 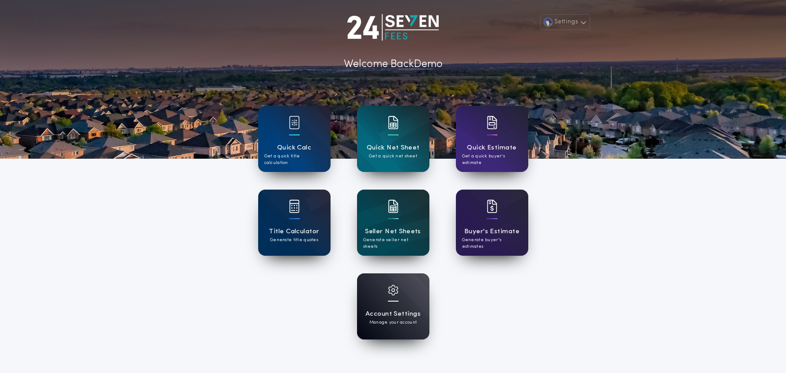 What do you see at coordinates (491, 148) in the screenshot?
I see `h1: Quick Estimate` at bounding box center [491, 148].